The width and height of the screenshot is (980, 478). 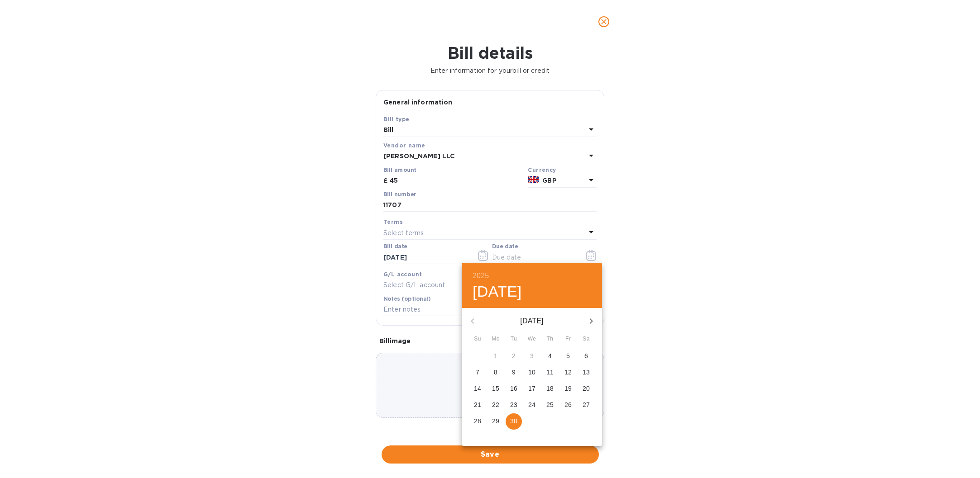 I want to click on button: 10, so click(x=532, y=373).